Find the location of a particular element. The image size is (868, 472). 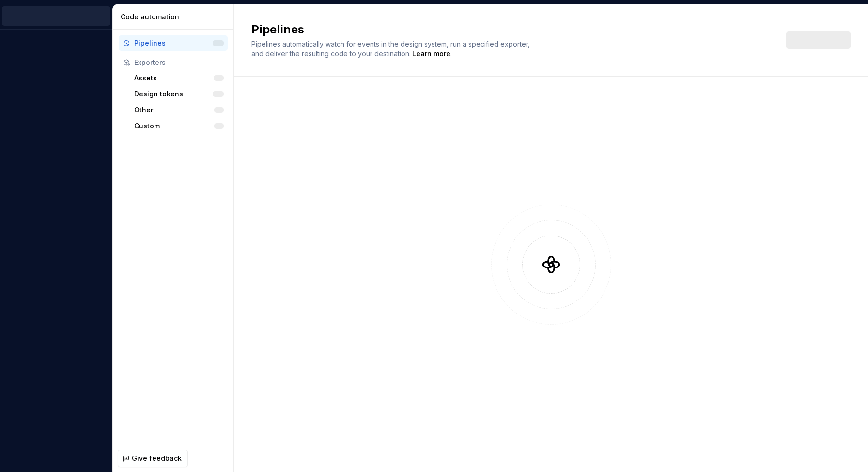

a: Design tokens is located at coordinates (179, 94).